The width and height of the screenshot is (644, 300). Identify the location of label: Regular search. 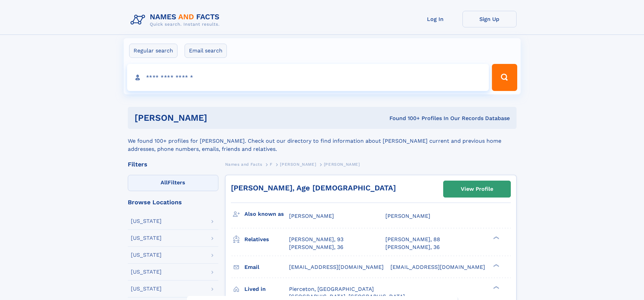
(153, 51).